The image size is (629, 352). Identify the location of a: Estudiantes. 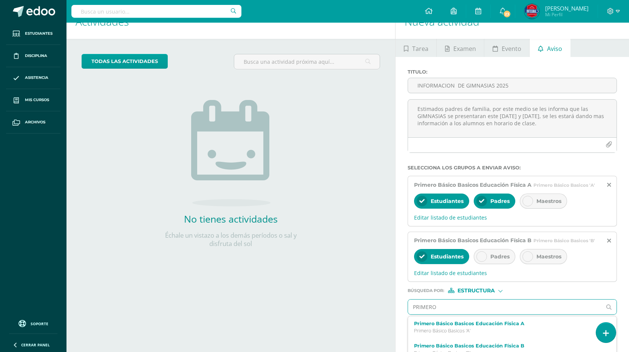
(33, 34).